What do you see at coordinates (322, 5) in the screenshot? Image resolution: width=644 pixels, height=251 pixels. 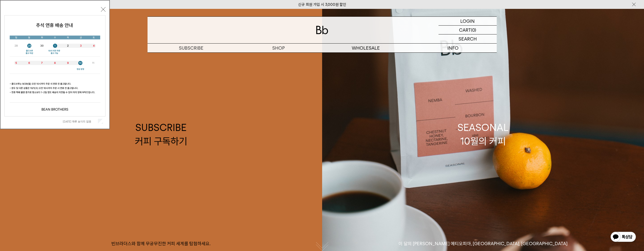 I see `a: 신규 회원 가입 시 3,000원 할인` at bounding box center [322, 5].